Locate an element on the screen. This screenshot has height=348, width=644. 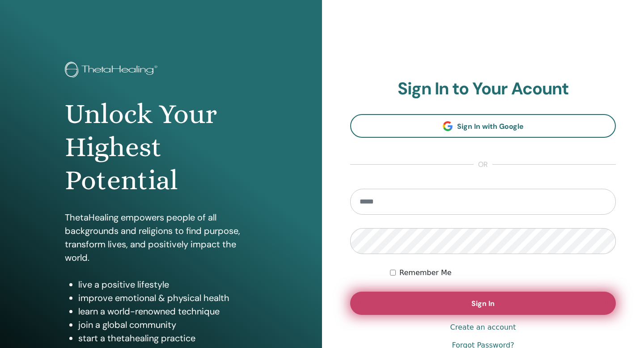
div: Keep me authenticated indefinitely or until I manually logout is located at coordinates (503, 273).